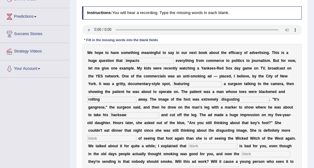  Describe the element at coordinates (121, 40) in the screenshot. I see `div: * Fill in the missing words into the blank fields` at that location.